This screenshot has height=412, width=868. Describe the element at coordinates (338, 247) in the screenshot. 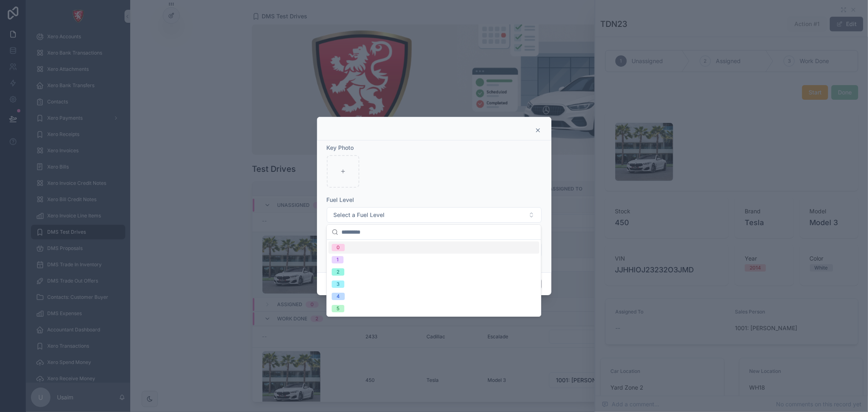

I see `div: 0` at that location.